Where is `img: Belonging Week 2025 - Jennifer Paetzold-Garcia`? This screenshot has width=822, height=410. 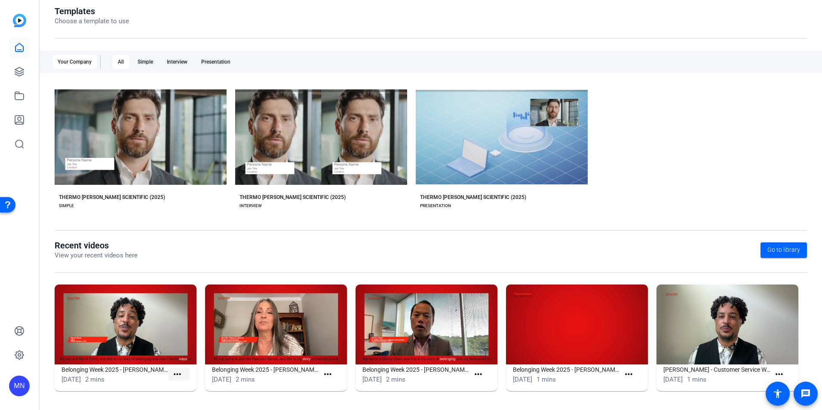
img: Belonging Week 2025 - Jennifer Paetzold-Garcia is located at coordinates (276, 324).